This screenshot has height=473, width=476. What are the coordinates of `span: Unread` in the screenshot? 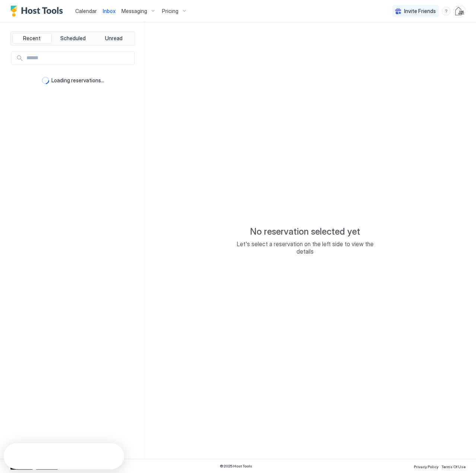 It's located at (114, 39).